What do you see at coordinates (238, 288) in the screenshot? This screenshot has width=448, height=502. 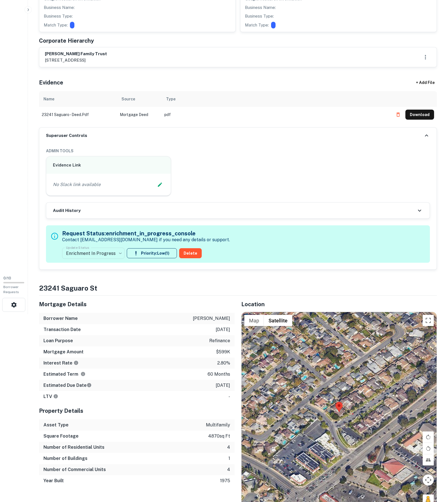 I see `h4: 23241 saguaro st` at bounding box center [238, 288].